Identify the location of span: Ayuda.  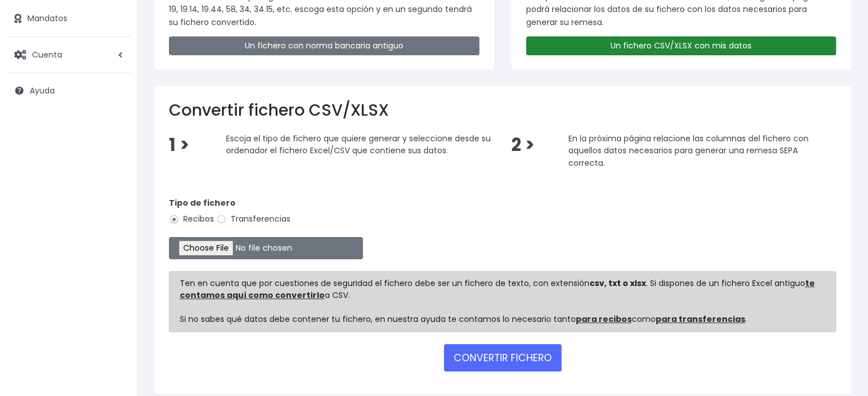
(42, 90).